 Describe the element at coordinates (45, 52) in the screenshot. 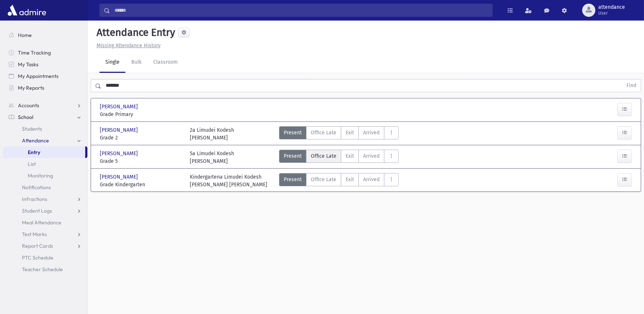

I see `a: Time Tracking` at that location.